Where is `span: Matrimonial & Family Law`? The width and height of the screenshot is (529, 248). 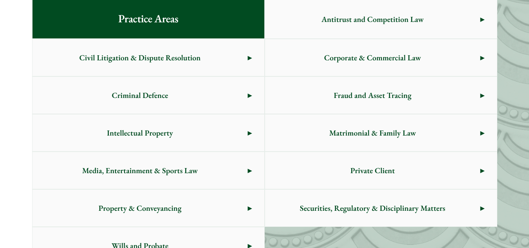
span: Matrimonial & Family Law is located at coordinates (373, 133).